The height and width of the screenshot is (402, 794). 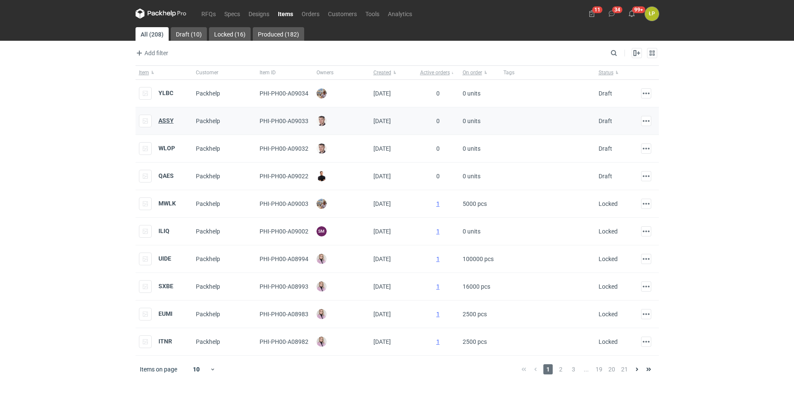 I want to click on strong: EUMI, so click(x=165, y=314).